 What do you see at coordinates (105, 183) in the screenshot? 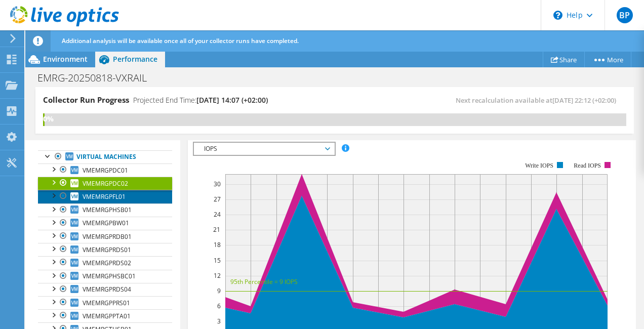
I see `span: VMEMRGPDC02` at bounding box center [105, 183].